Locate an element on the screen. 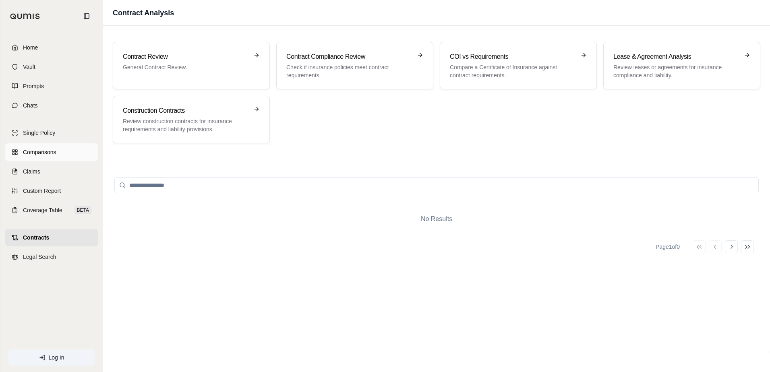 Image resolution: width=770 pixels, height=372 pixels. div: Page 1 of 0 is located at coordinates (668, 247).